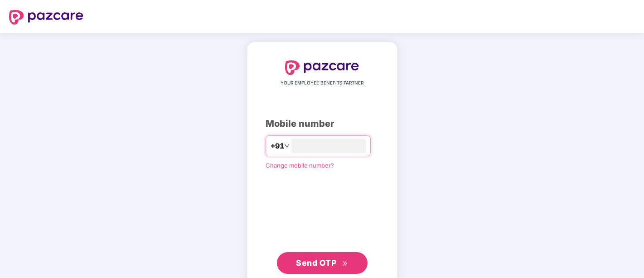 The height and width of the screenshot is (278, 644). Describe the element at coordinates (287, 146) in the screenshot. I see `span: down` at that location.